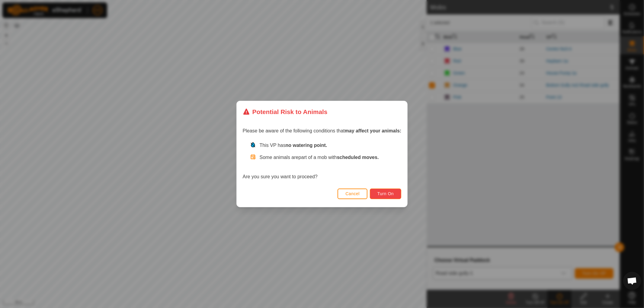  What do you see at coordinates (307, 145) in the screenshot?
I see `strong: no watering point.` at bounding box center [307, 145].